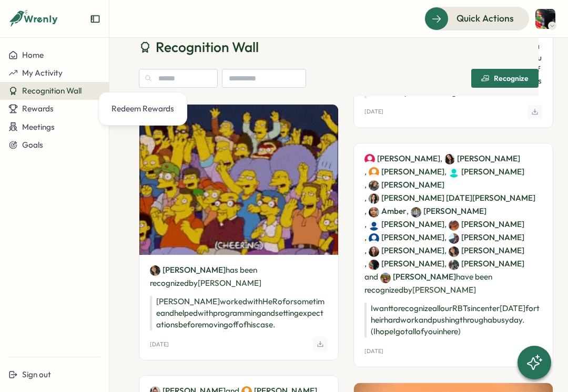 Image resolution: width=568 pixels, height=392 pixels. Describe the element at coordinates (505, 78) in the screenshot. I see `div: Recognize` at that location.